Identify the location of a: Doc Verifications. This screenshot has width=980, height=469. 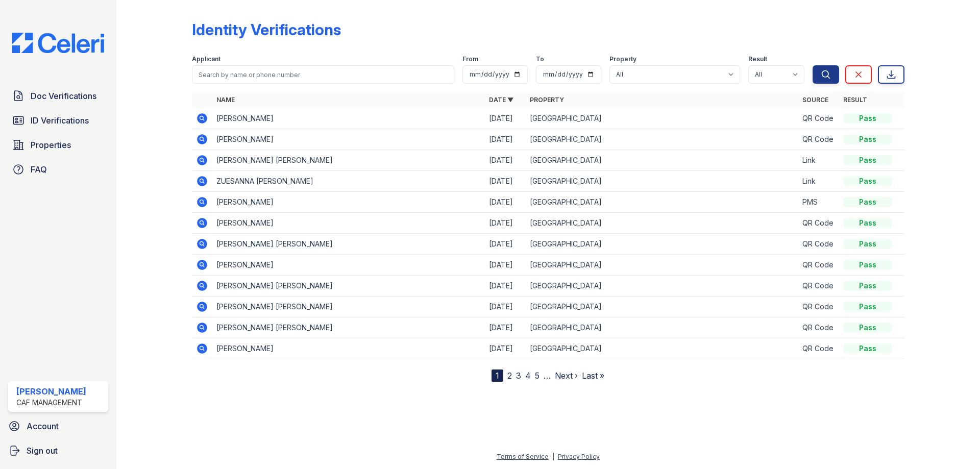
(58, 96).